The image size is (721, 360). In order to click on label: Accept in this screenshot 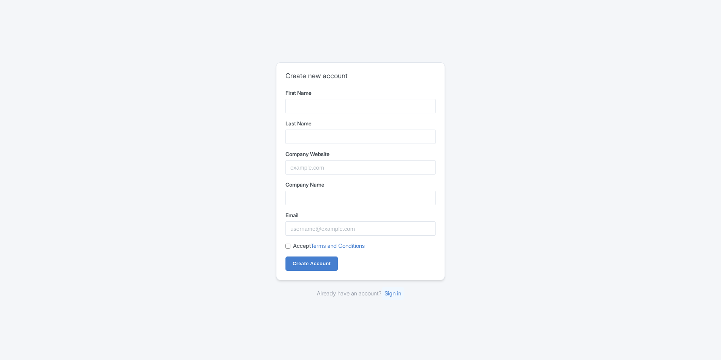, I will do `click(329, 246)`.